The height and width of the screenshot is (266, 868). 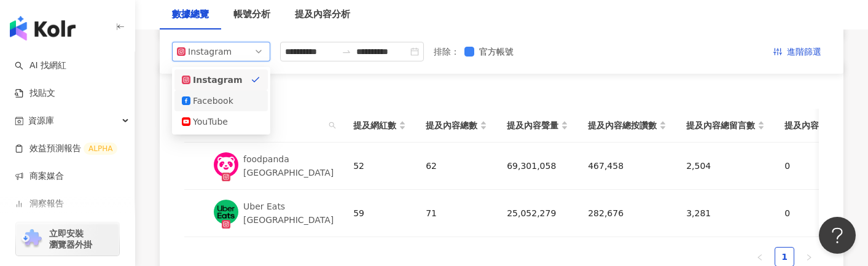 What do you see at coordinates (346, 51) in the screenshot?
I see `span: swap-right` at bounding box center [346, 51].